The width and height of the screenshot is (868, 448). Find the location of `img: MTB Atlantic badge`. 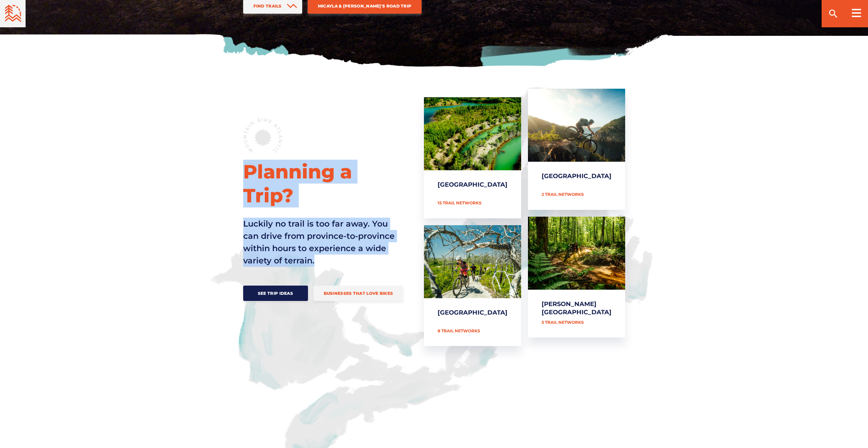

img: MTB Atlantic badge is located at coordinates (263, 135).